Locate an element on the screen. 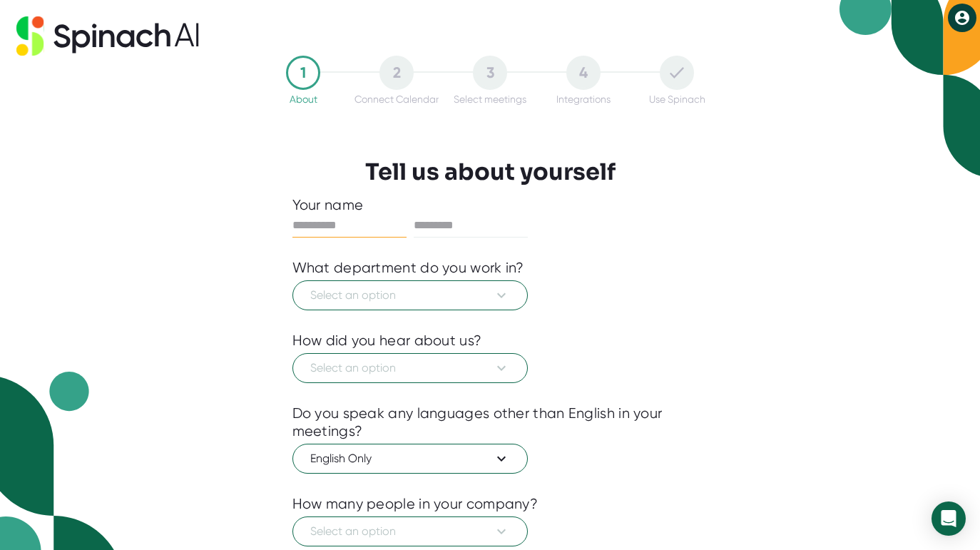  h3: Tell us about yourself is located at coordinates (490, 172).